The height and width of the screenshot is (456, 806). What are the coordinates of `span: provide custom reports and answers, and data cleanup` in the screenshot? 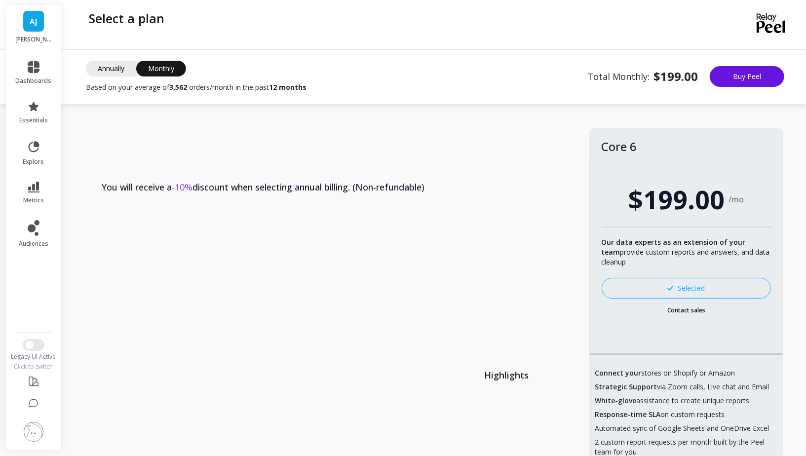 It's located at (685, 252).